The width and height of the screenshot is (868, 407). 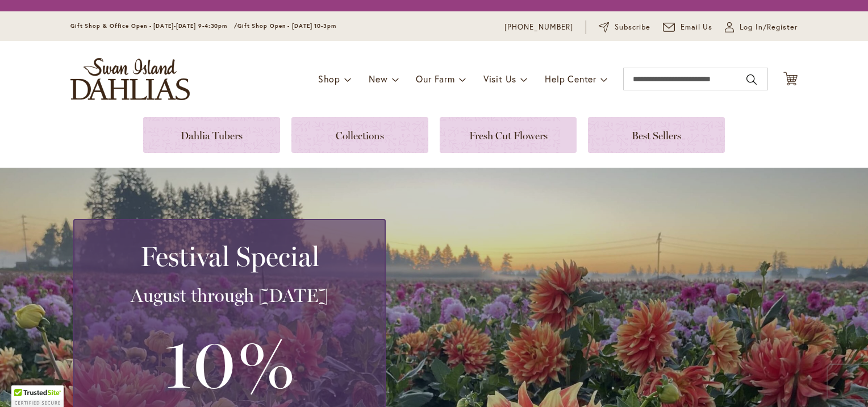 What do you see at coordinates (37, 396) in the screenshot?
I see `div: TrustedSite Certified` at bounding box center [37, 396].